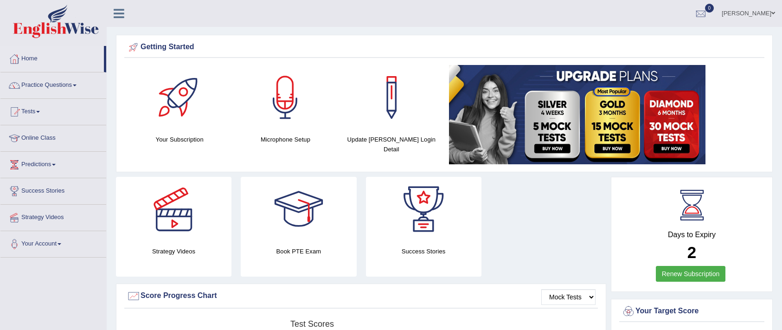 This screenshot has width=782, height=330. Describe the element at coordinates (692, 235) in the screenshot. I see `h4: Days to Expiry` at that location.